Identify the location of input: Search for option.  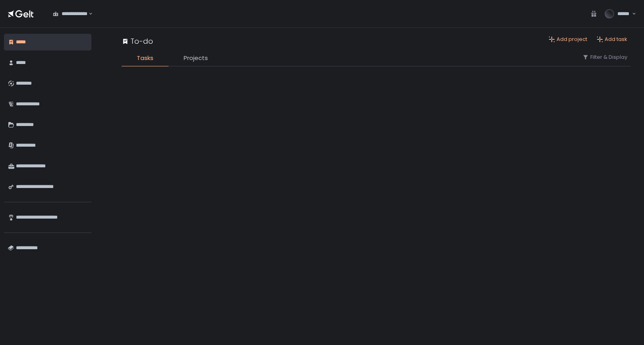
(87, 14).